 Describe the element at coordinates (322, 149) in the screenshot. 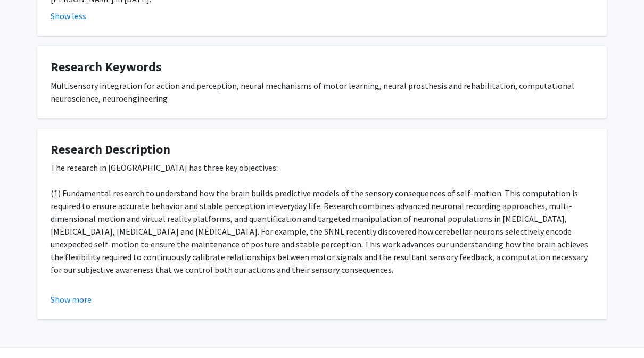

I see `h4: Research Description` at that location.